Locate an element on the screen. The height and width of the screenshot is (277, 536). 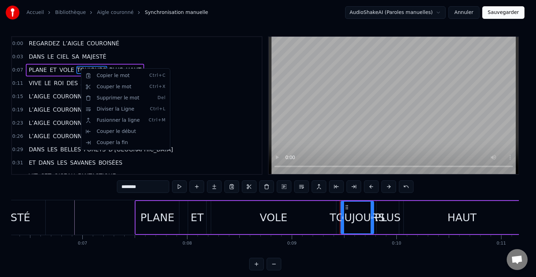
div: Diviser la Ligne is located at coordinates (126, 109).